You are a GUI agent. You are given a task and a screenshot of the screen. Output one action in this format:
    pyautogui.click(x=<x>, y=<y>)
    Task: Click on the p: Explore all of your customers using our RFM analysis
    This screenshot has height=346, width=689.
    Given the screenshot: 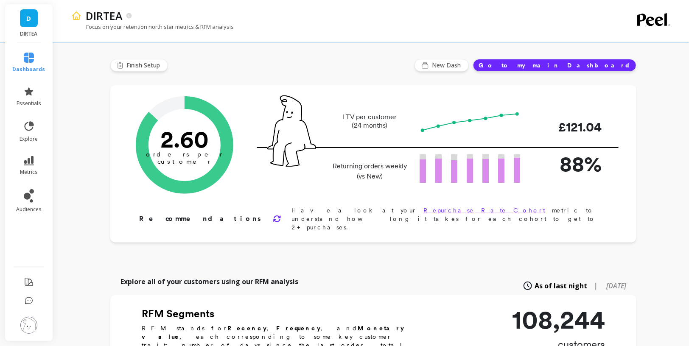 What is the action you would take?
    pyautogui.click(x=209, y=282)
    